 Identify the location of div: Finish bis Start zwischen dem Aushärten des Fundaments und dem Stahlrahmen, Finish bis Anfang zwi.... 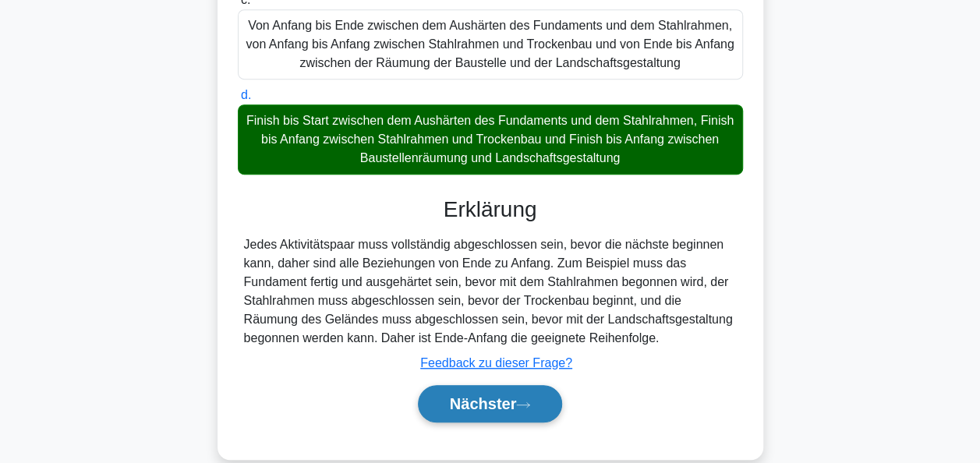
(490, 140).